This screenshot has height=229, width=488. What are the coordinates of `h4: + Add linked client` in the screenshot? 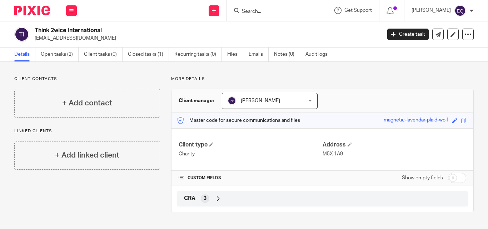 It's located at (87, 155).